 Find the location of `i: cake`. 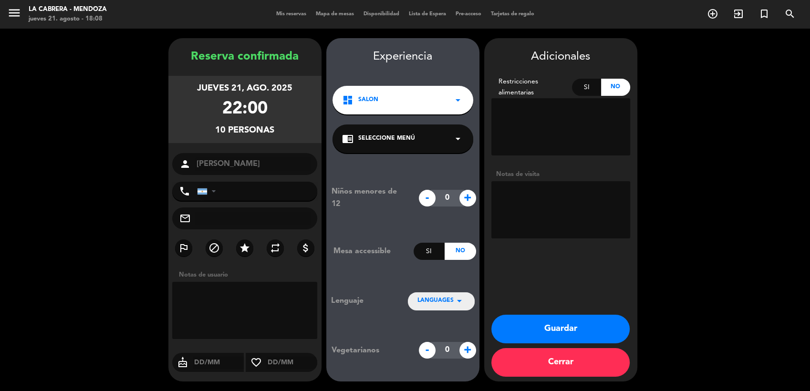

i: cake is located at coordinates (183, 362).